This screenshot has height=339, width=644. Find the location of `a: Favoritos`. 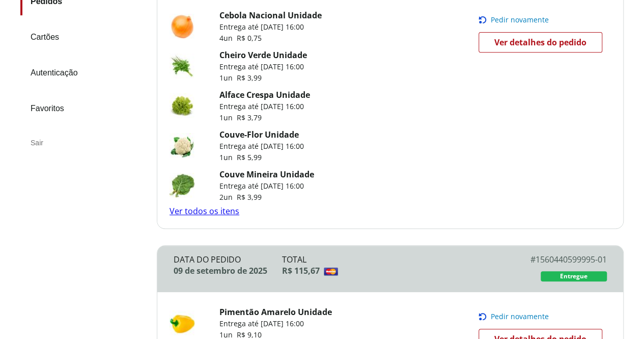

a: Favoritos is located at coordinates (84, 109).